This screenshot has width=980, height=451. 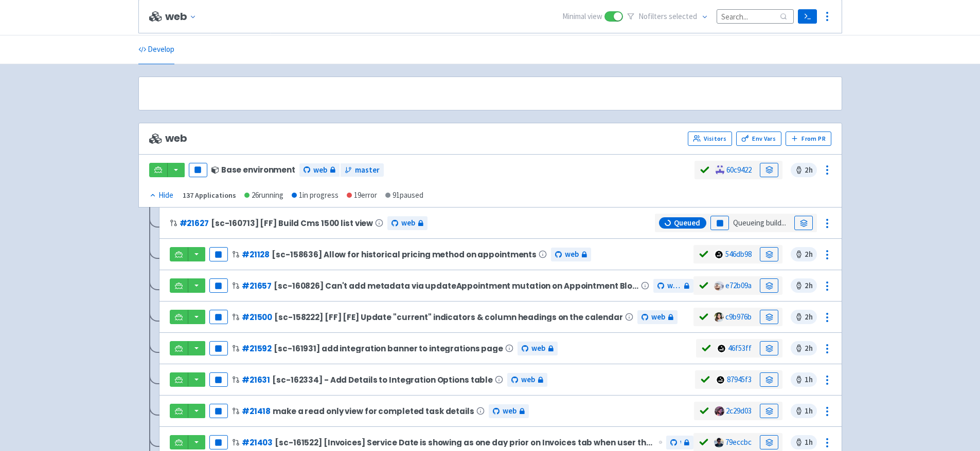 I want to click on a: Terminal, so click(x=807, y=16).